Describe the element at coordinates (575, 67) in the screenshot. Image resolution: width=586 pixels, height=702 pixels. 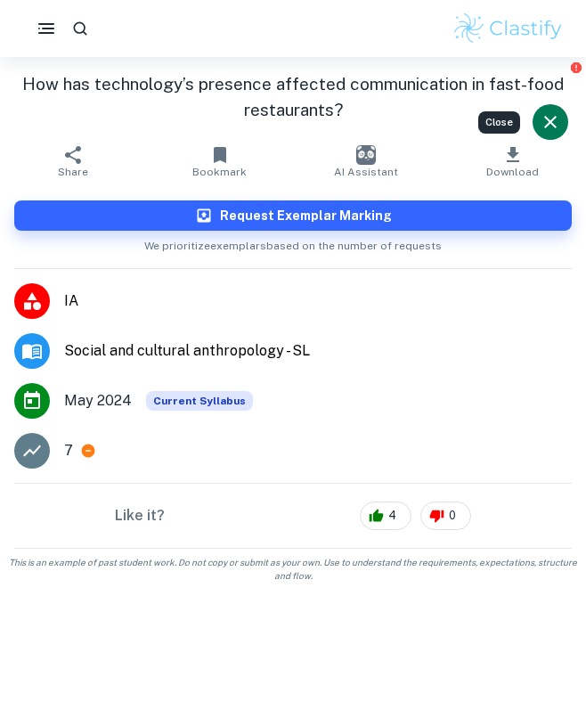
I see `button: Report issue` at that location.